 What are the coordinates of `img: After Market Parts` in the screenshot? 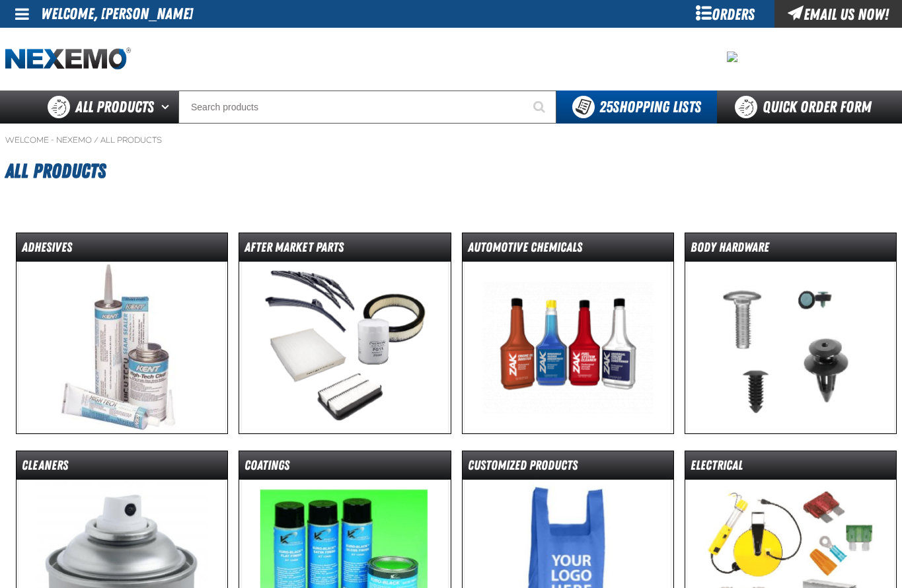 It's located at (345, 347).